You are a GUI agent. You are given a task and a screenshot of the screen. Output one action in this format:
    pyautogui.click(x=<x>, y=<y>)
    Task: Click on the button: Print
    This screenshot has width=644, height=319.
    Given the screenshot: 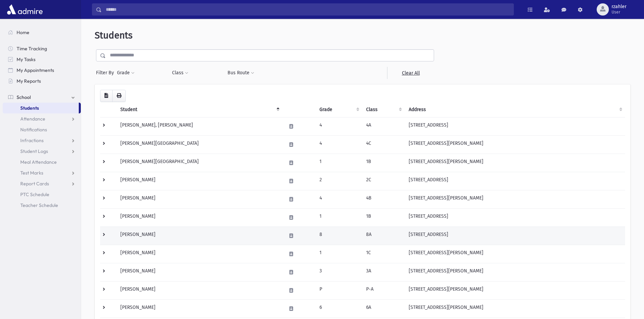 What is the action you would take?
    pyautogui.click(x=119, y=96)
    